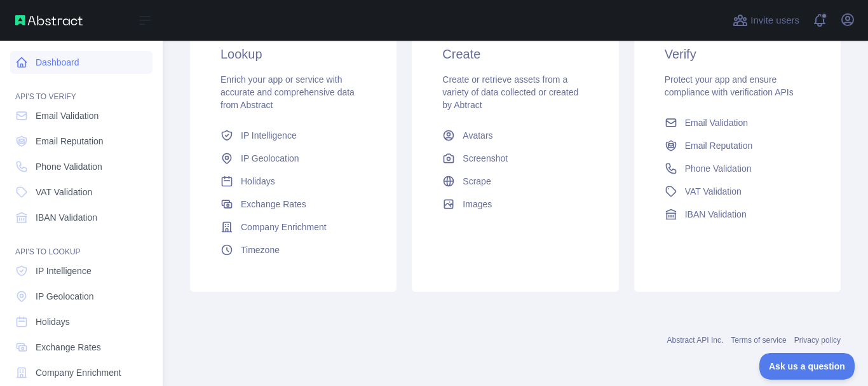  What do you see at coordinates (477, 136) in the screenshot?
I see `span: Avatars` at bounding box center [477, 136].